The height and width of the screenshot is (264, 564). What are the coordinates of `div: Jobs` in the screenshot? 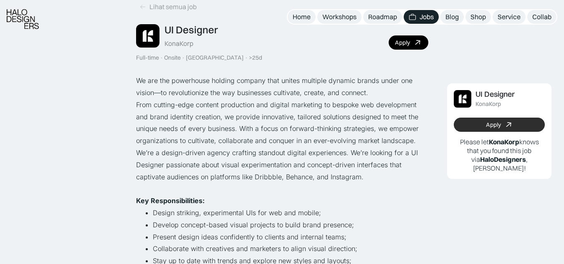 It's located at (427, 17).